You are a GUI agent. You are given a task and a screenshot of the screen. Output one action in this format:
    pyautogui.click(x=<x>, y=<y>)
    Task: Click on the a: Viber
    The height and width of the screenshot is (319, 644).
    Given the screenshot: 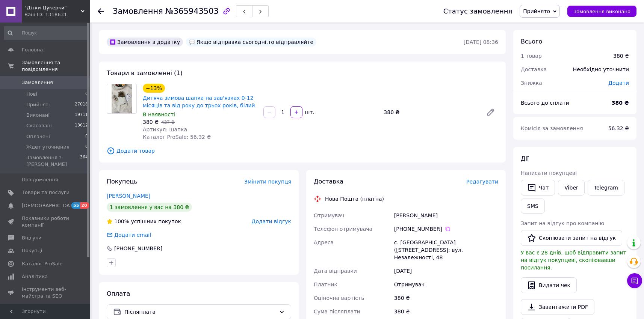 What is the action you would take?
    pyautogui.click(x=571, y=187)
    